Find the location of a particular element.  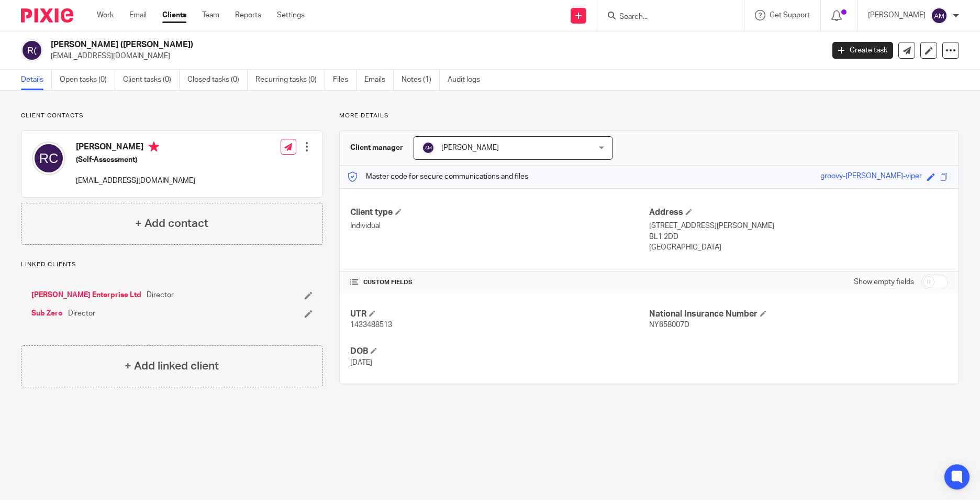

span: NY658007D is located at coordinates (669, 325).